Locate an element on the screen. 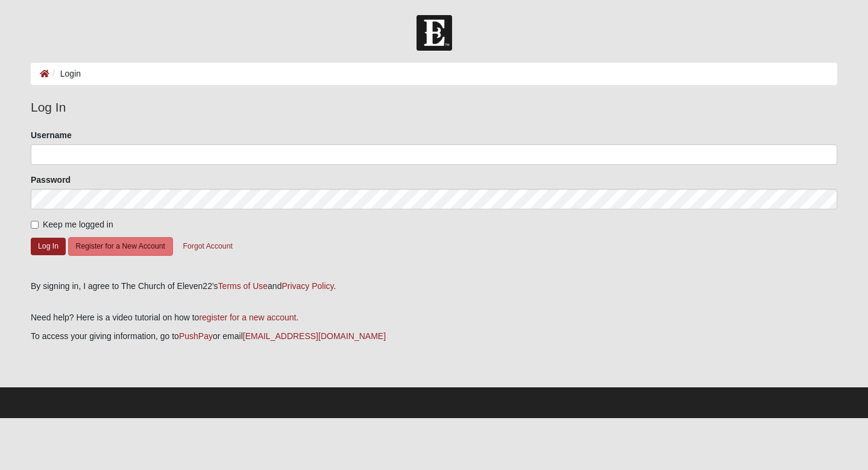  a: Terms of Use is located at coordinates (243, 286).